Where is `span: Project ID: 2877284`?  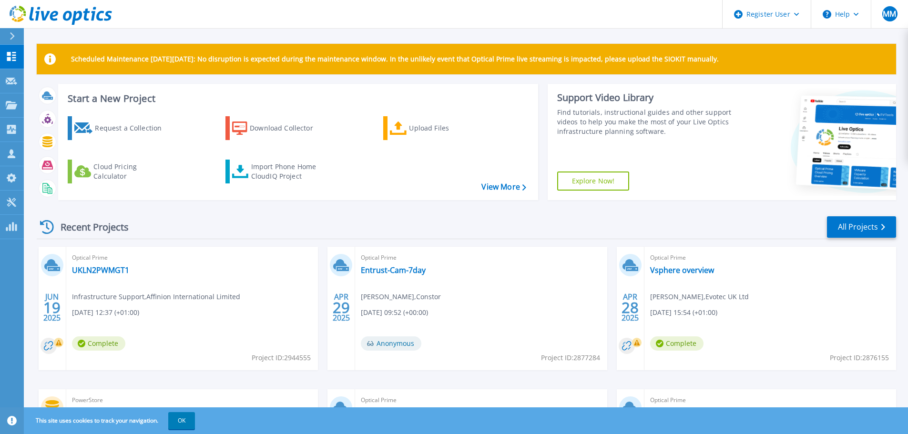
span: Project ID: 2877284 is located at coordinates (570, 358).